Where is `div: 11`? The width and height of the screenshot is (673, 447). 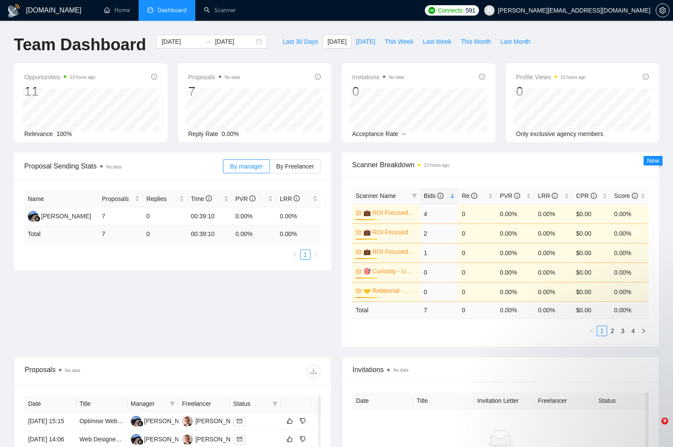 div: 11 is located at coordinates (60, 91).